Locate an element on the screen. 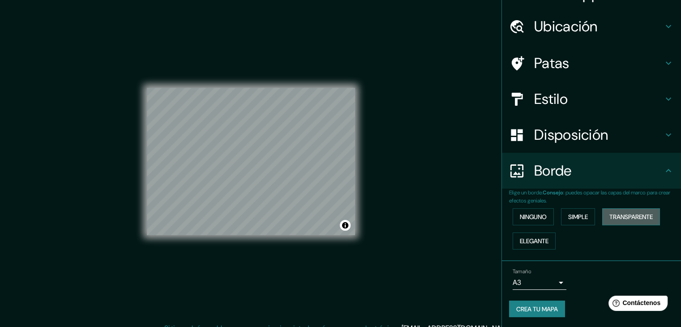 The height and width of the screenshot is (327, 681). button: Activar o desactivar atribución is located at coordinates (345, 225).